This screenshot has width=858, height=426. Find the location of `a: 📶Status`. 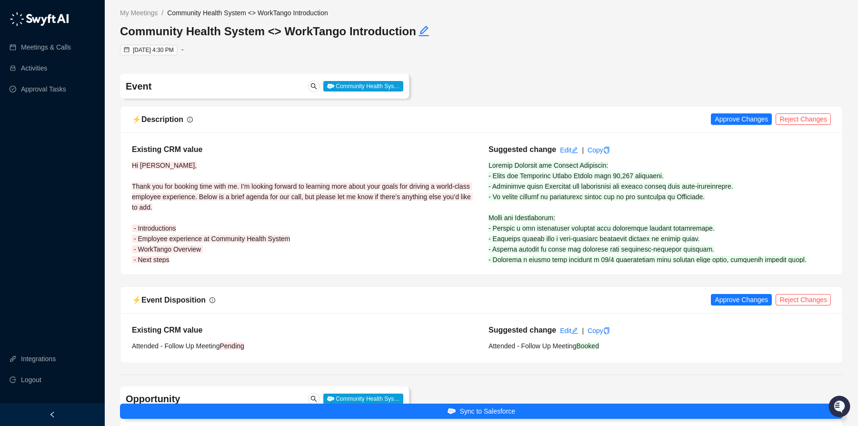

a: 📶Status is located at coordinates (58, 138).